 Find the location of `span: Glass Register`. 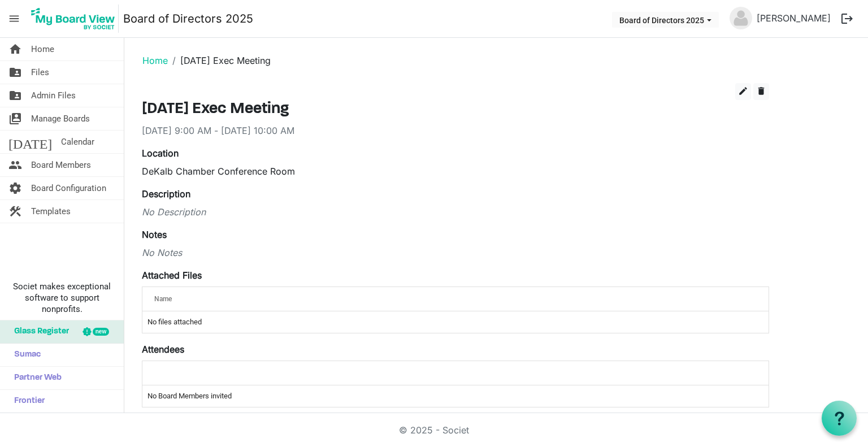

span: Glass Register is located at coordinates (38, 332).